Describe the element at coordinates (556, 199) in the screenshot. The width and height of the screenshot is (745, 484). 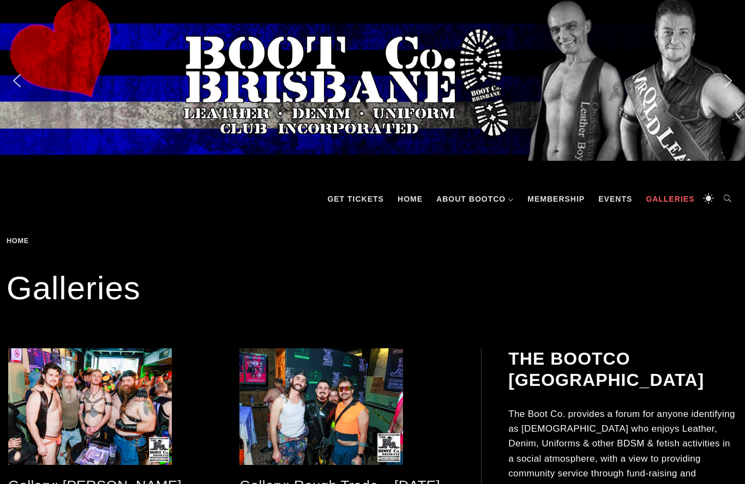
I see `a: Membership` at that location.